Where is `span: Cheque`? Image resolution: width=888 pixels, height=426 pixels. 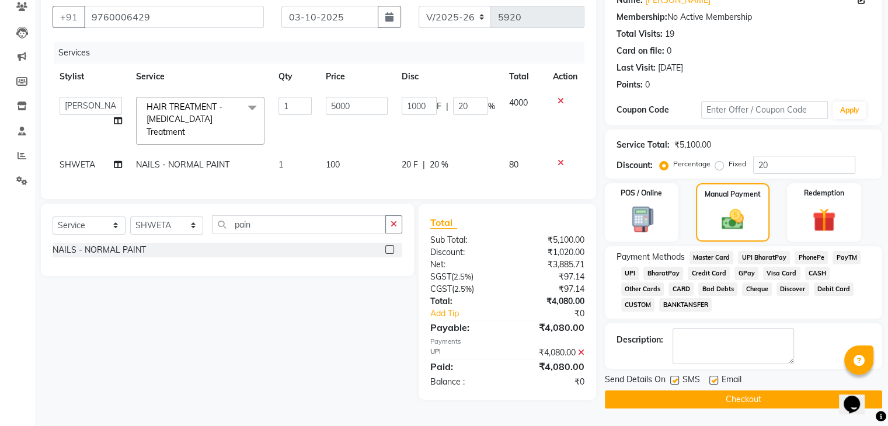
span: Cheque is located at coordinates (757, 289).